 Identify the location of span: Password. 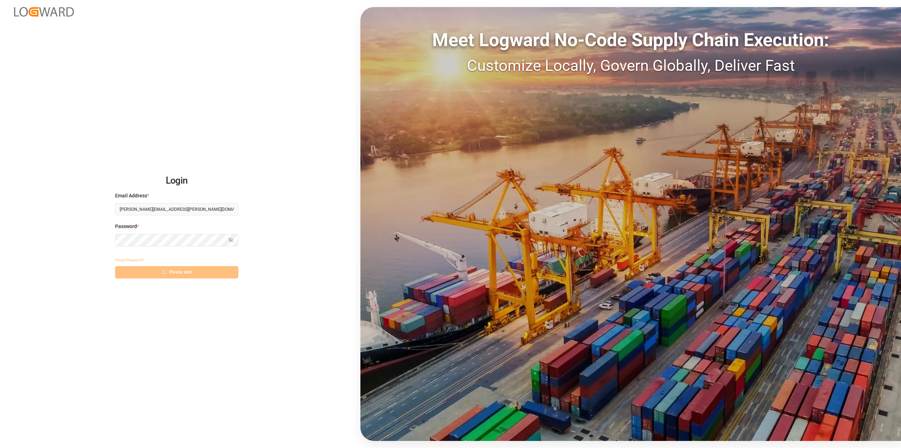
(126, 226).